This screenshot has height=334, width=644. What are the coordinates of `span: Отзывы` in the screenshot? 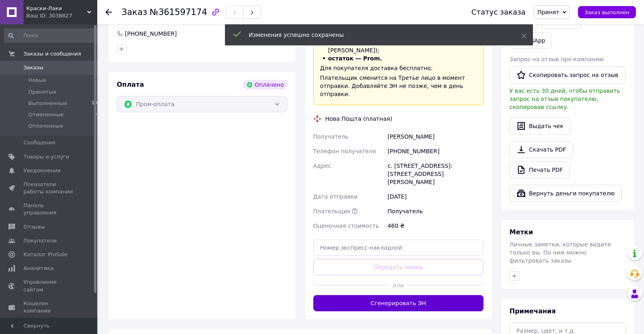 It's located at (34, 227).